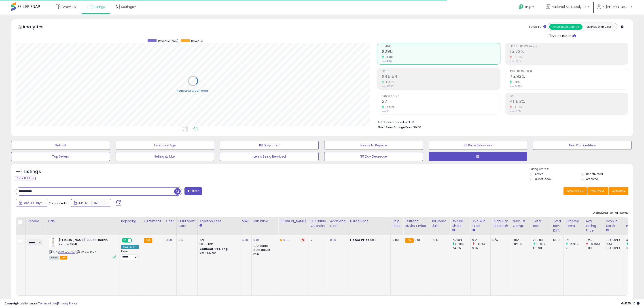 Image resolution: width=644 pixels, height=308 pixels. Describe the element at coordinates (520, 240) in the screenshot. I see `div: FBA: 1` at that location.